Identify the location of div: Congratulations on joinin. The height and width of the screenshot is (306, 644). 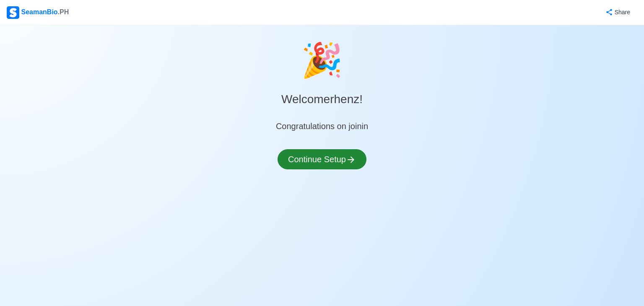
(322, 126).